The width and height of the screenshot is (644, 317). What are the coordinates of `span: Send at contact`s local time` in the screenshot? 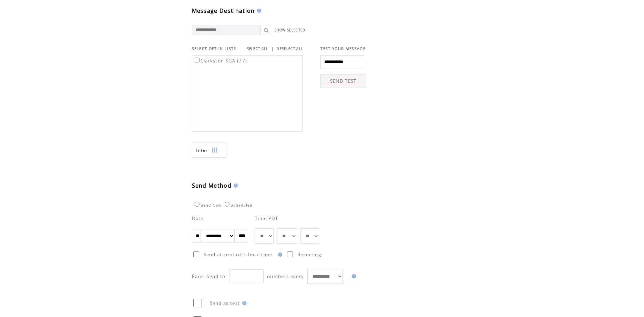 It's located at (238, 254).